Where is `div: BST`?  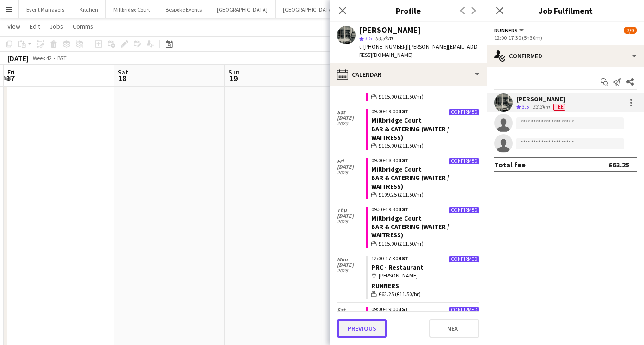
div: BST is located at coordinates (62, 58).